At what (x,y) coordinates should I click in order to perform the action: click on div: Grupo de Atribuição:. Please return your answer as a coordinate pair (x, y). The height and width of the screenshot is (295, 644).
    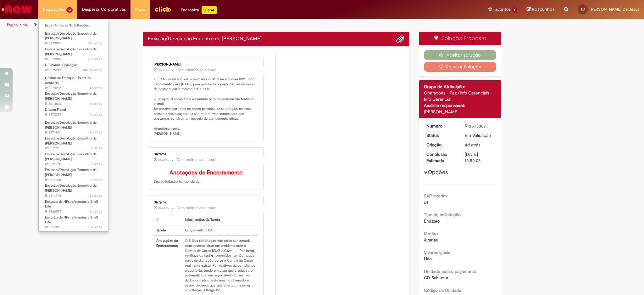
    Looking at the image, I should click on (460, 87).